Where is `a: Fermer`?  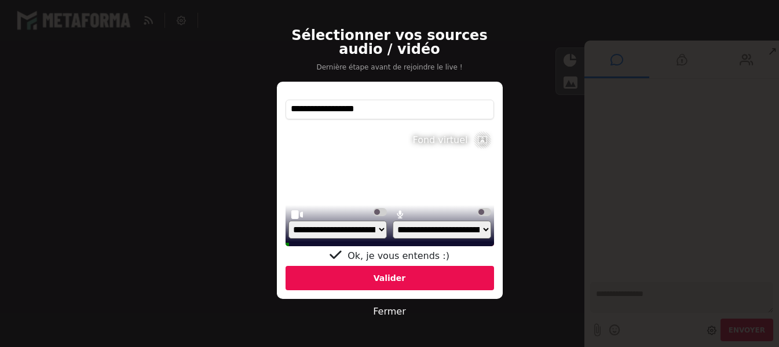
a: Fermer is located at coordinates (389, 311).